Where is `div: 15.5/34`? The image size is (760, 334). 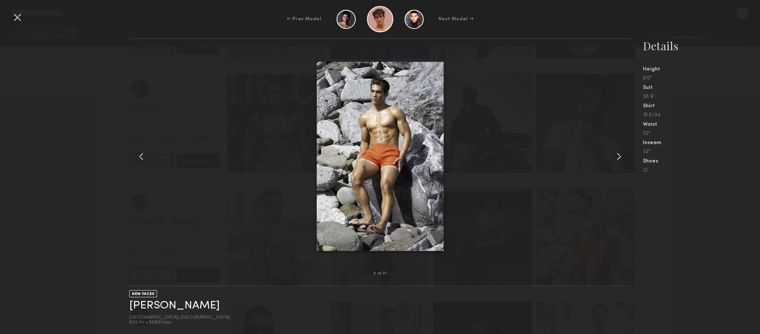 div: 15.5/34 is located at coordinates (701, 115).